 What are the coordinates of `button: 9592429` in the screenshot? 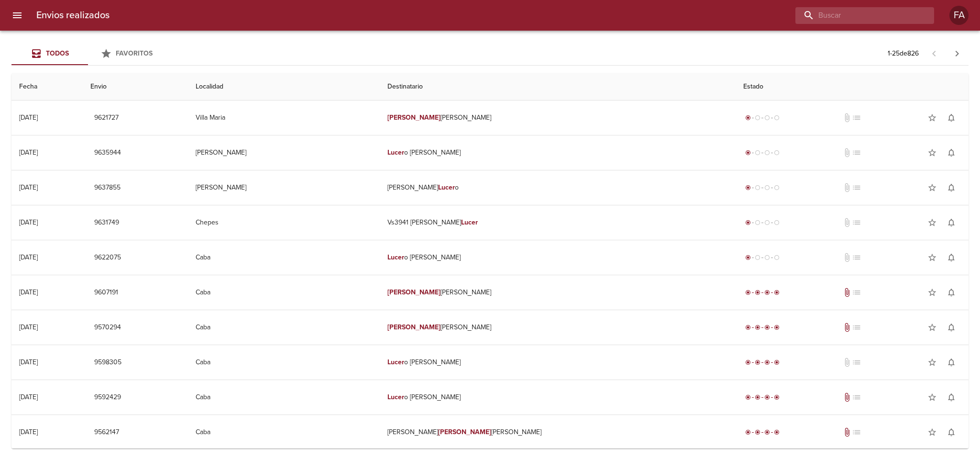 It's located at (107, 397).